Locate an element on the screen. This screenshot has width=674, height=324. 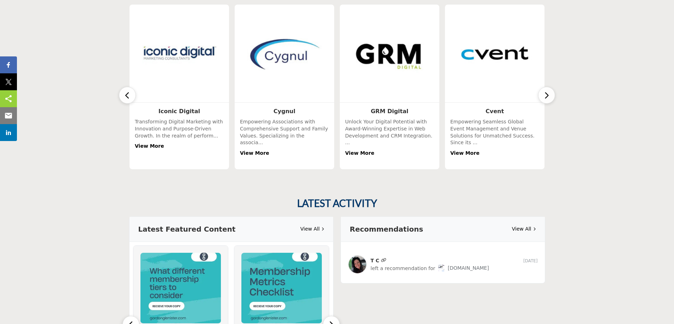
b: Cvent is located at coordinates (495, 111).